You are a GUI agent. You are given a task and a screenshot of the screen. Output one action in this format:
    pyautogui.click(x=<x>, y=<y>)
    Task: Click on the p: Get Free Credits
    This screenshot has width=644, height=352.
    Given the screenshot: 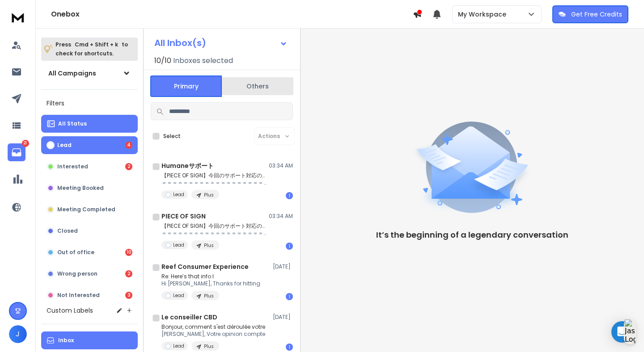 What is the action you would take?
    pyautogui.click(x=597, y=14)
    